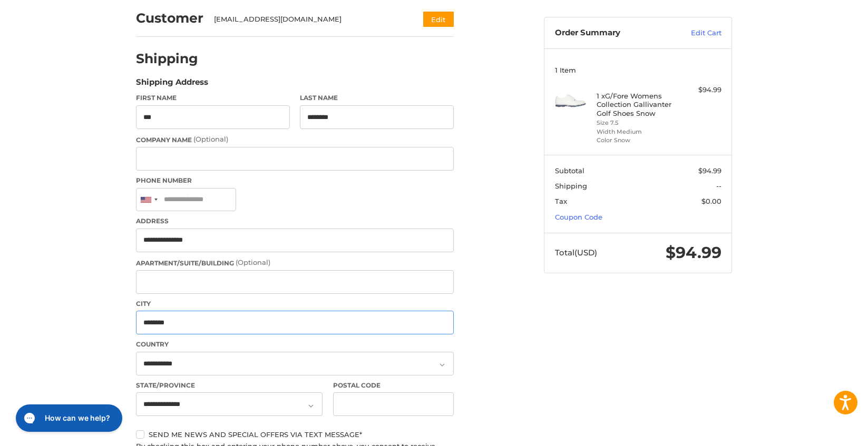 The image size is (868, 446). I want to click on div: $94.99, so click(700, 90).